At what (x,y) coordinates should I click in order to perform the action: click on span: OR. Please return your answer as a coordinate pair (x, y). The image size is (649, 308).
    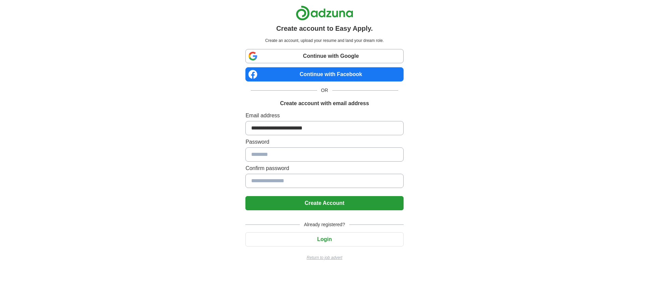
    Looking at the image, I should click on (325, 90).